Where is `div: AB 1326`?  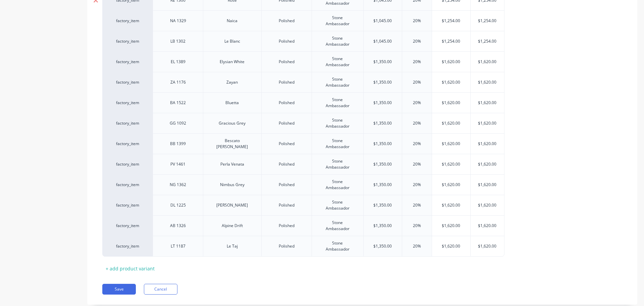
div: AB 1326 is located at coordinates (178, 226).